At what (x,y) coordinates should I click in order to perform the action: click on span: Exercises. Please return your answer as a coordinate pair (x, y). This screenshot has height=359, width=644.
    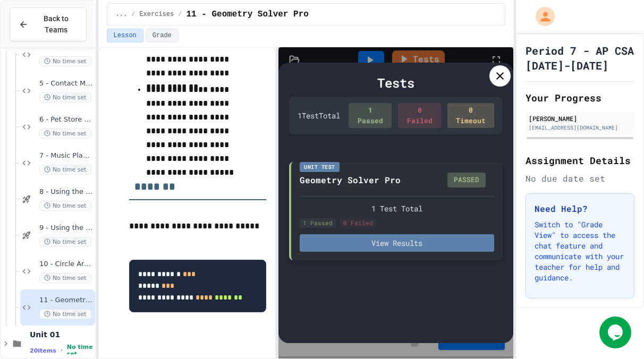
    Looking at the image, I should click on (156, 15).